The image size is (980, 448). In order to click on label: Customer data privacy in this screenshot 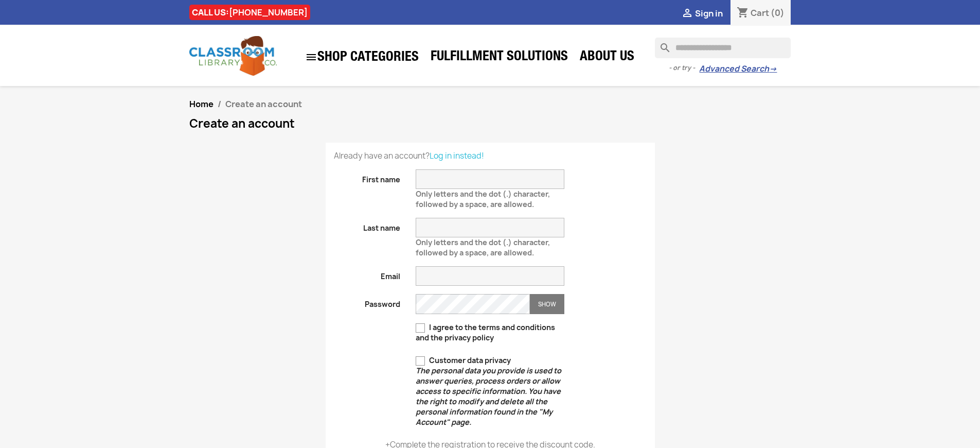, I will do `click(490, 391)`.